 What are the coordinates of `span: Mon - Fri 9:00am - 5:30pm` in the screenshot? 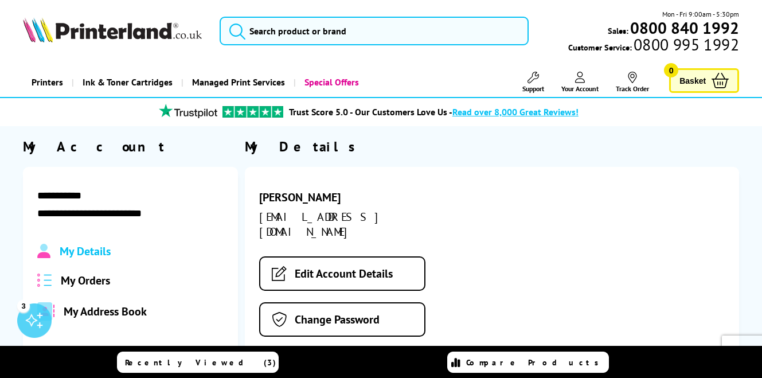 It's located at (701, 14).